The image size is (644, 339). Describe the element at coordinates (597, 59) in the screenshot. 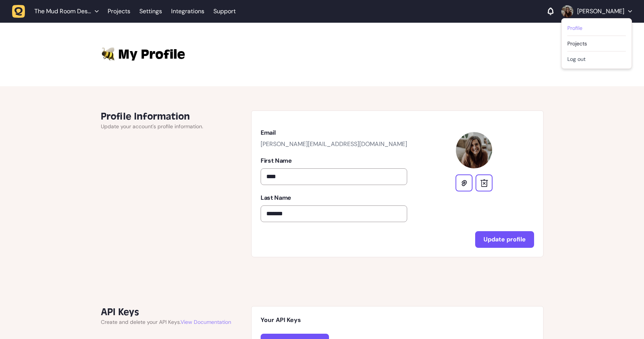

I see `button: Log out` at that location.